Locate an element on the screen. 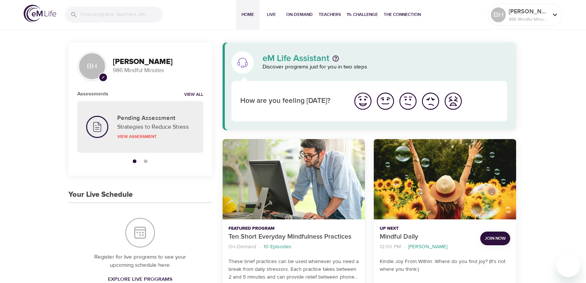 This screenshot has width=586, height=283. span: Join Now is located at coordinates (495, 238).